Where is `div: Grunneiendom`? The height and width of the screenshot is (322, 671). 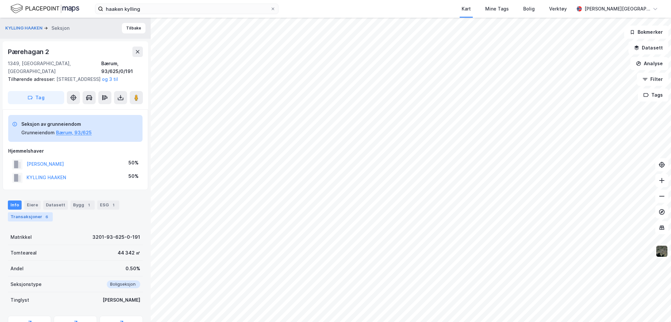 div: Grunneiendom is located at coordinates (38, 133).